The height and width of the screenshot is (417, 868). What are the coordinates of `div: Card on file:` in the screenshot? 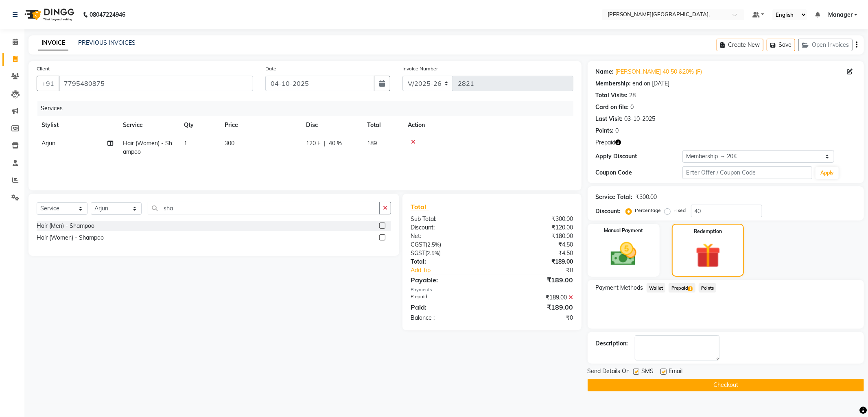 It's located at (612, 107).